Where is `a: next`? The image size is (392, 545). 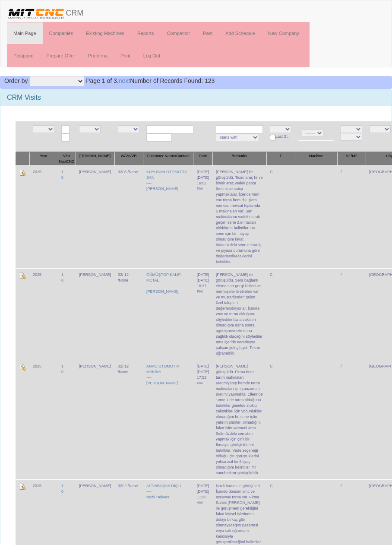 a: next is located at coordinates (124, 80).